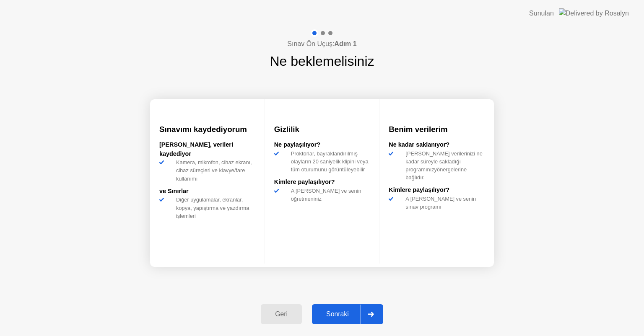 The height and width of the screenshot is (336, 644). What do you see at coordinates (594, 13) in the screenshot?
I see `img: Delivered by Rosalyn` at bounding box center [594, 13].